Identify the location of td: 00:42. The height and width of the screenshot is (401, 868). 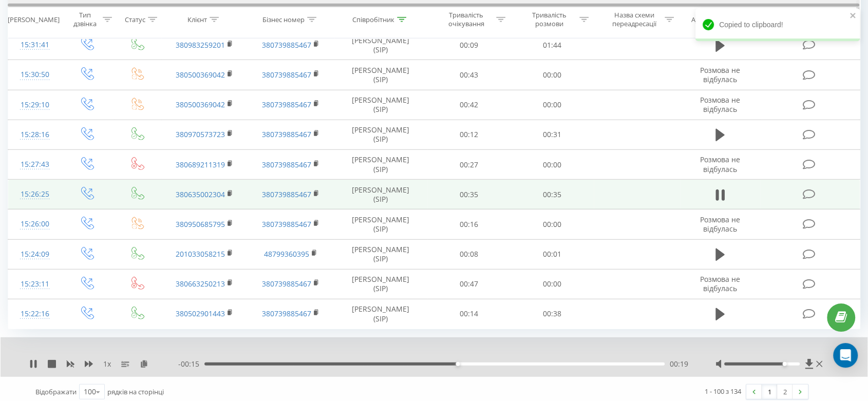
(468, 105).